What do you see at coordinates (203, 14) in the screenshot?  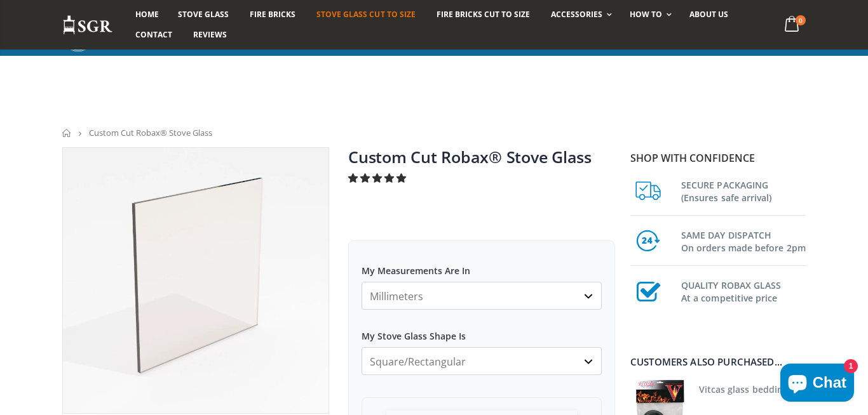 I see `span: Stove Glass` at bounding box center [203, 14].